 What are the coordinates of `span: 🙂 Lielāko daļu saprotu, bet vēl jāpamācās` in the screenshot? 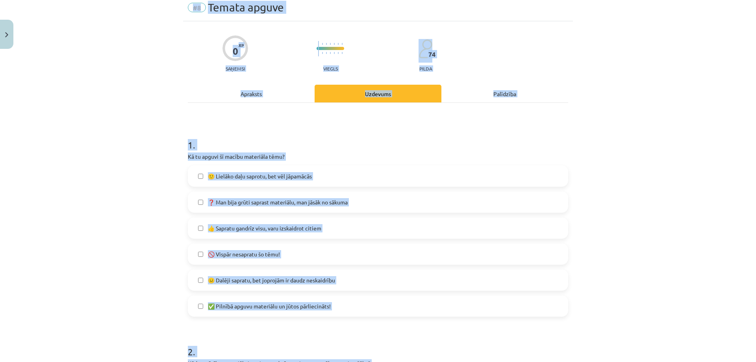 It's located at (260, 176).